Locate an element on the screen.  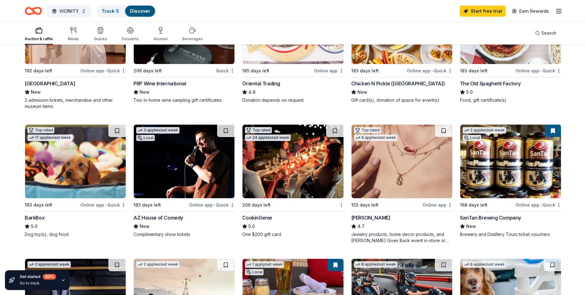
div: 6 applies last week is located at coordinates (376, 137).